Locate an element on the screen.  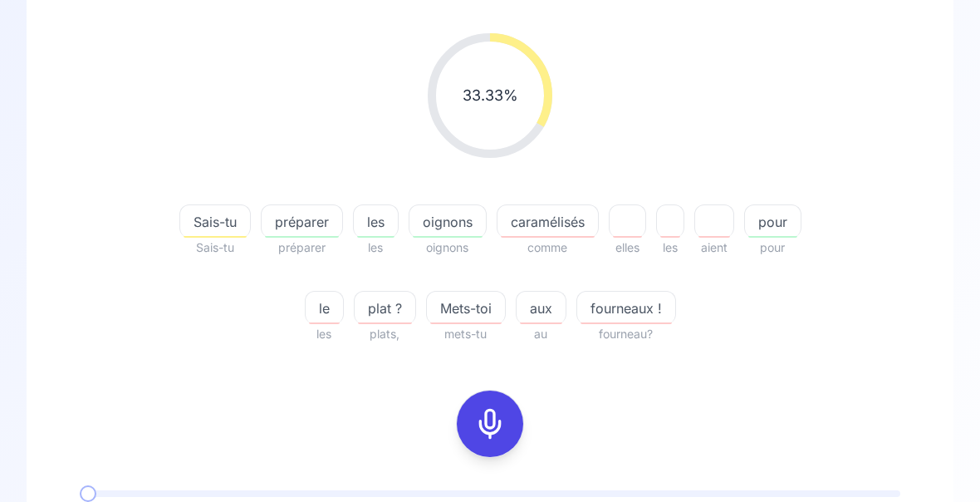
span: fourneau? is located at coordinates (626, 334).